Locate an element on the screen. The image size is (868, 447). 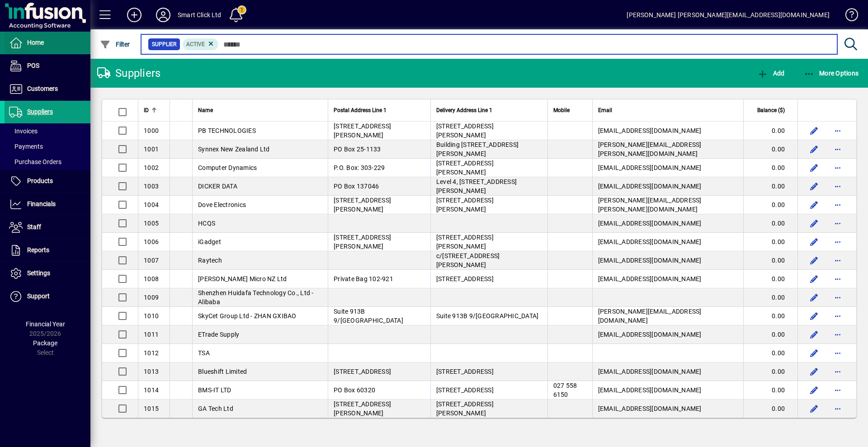
div: Name is located at coordinates (260, 110).